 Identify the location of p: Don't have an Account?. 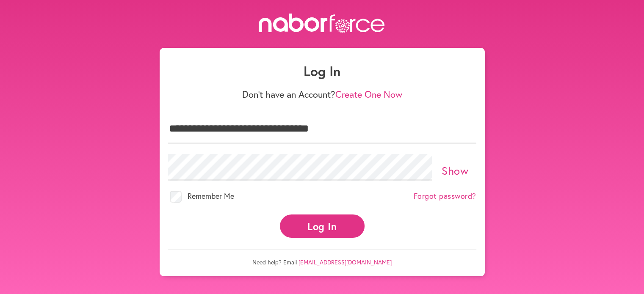
(322, 95).